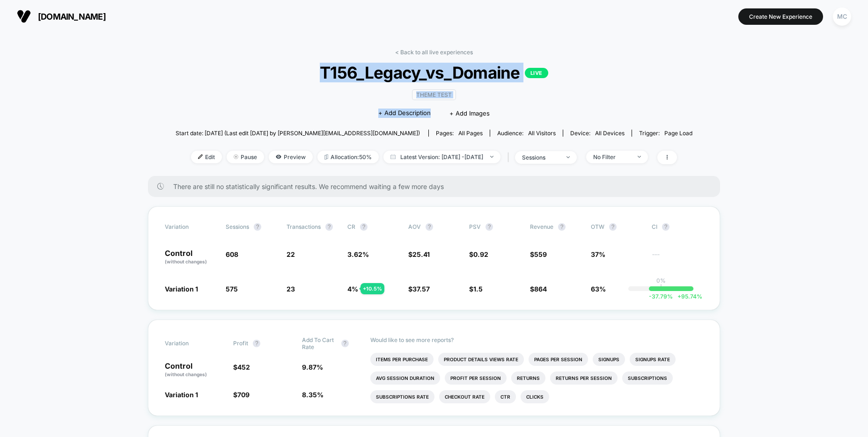 Image resolution: width=868 pixels, height=437 pixels. I want to click on span: Theme Test, so click(434, 94).